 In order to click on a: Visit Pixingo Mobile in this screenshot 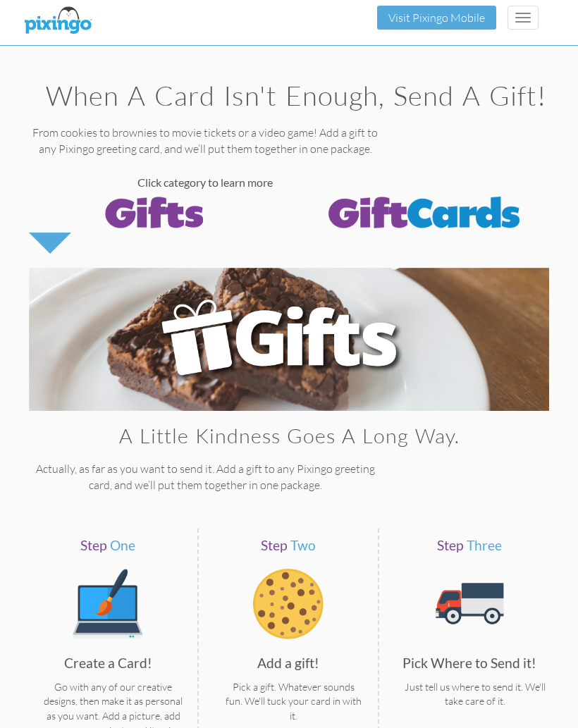, I will do `click(437, 17)`.